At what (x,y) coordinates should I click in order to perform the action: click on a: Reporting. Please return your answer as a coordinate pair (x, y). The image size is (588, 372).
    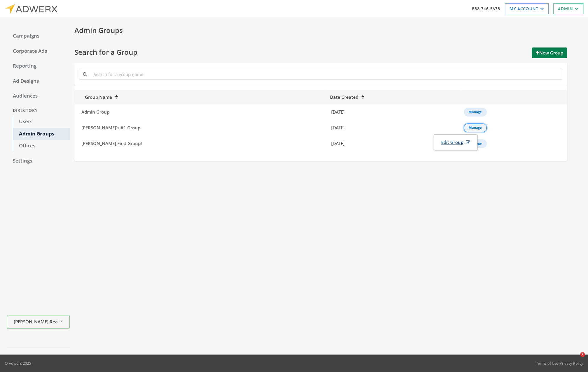
    Looking at the image, I should click on (38, 66).